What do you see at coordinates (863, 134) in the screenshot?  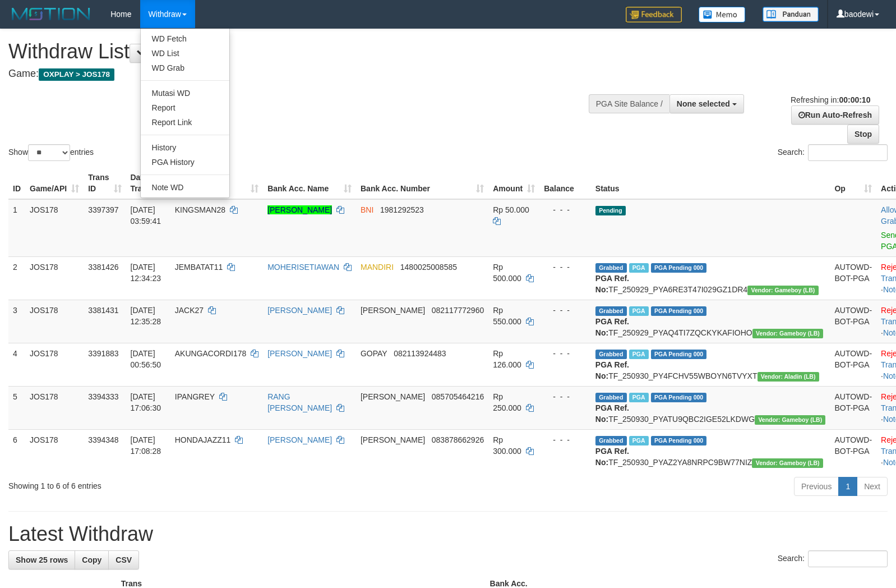 I see `a: Stop` at bounding box center [863, 134].